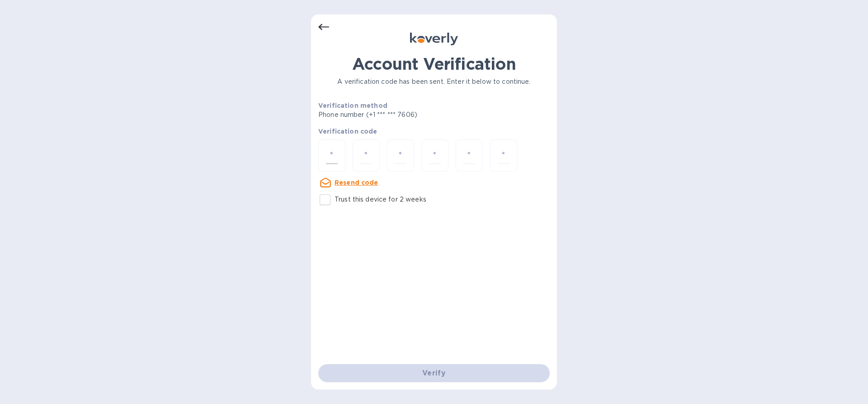 This screenshot has height=404, width=868. What do you see at coordinates (434, 131) in the screenshot?
I see `p: Verification code` at bounding box center [434, 131].